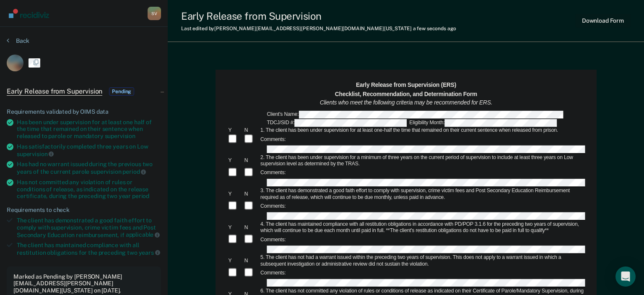 The height and width of the screenshot is (295, 644). What do you see at coordinates (423, 160) in the screenshot?
I see `div: 2. The client has been under supervision for a minimum of three years on the current period of su...` at bounding box center [423, 160].